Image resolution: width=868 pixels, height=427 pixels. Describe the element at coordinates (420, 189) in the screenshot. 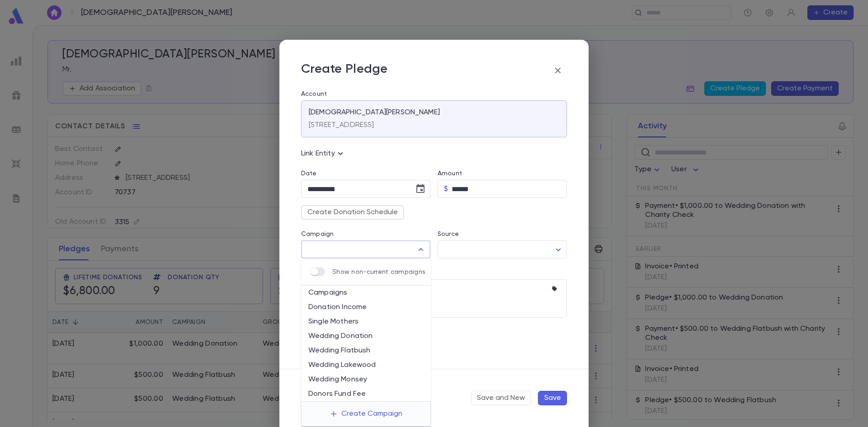

I see `button: Choose date, selected date is Aug 11, 2025` at that location.